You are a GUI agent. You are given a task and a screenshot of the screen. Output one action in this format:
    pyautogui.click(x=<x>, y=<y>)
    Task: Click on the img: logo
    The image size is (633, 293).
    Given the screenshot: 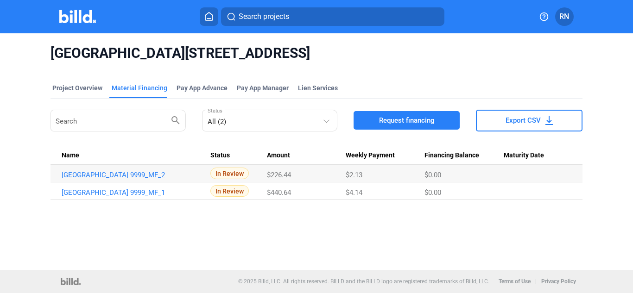 What is the action you would take?
    pyautogui.click(x=70, y=282)
    